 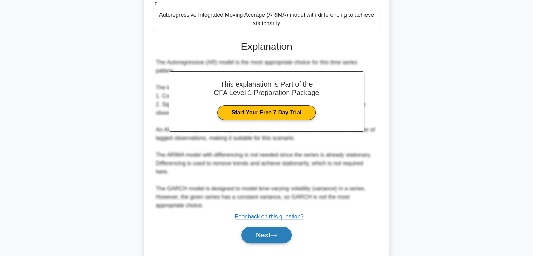 I want to click on span: c., so click(x=157, y=3).